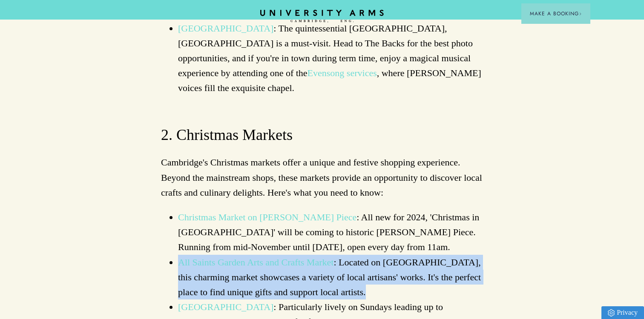 This screenshot has width=644, height=319. Describe the element at coordinates (622, 313) in the screenshot. I see `a: Privacy` at that location.